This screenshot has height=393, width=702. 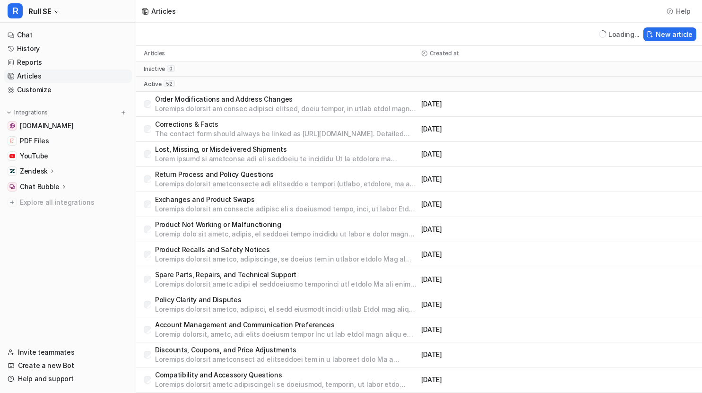 I want to click on img: explore all integrations, so click(x=12, y=202).